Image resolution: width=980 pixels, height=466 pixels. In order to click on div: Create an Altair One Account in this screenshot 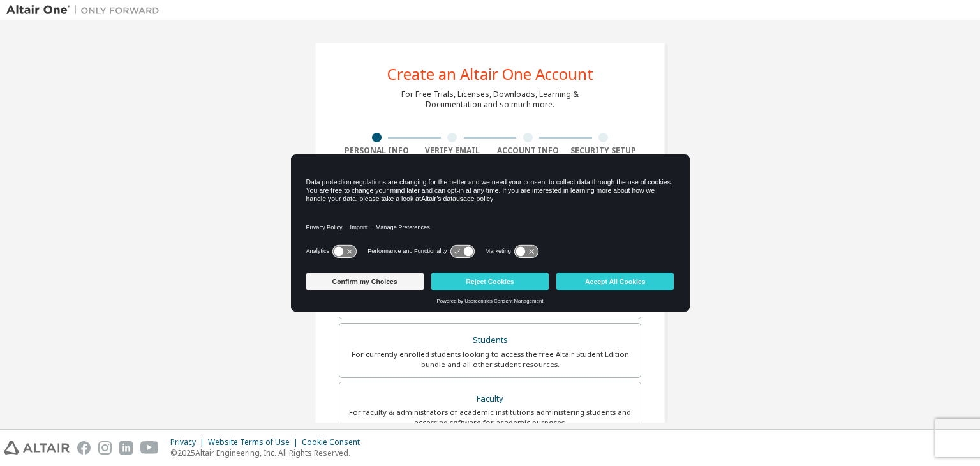, I will do `click(490, 74)`.